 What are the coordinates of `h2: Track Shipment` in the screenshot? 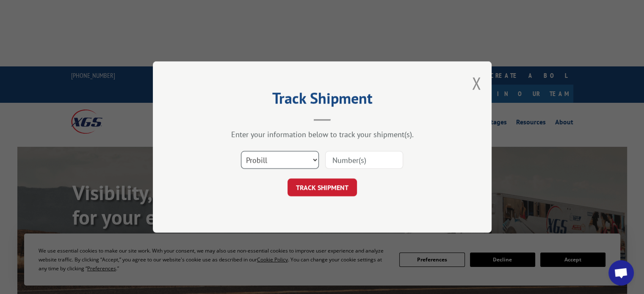 It's located at (322, 100).